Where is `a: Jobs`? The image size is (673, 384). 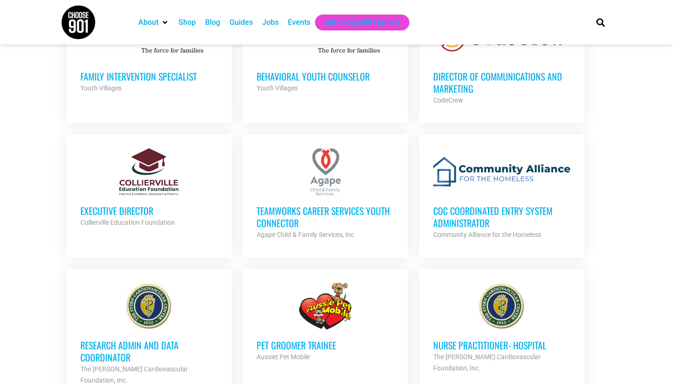
a: Jobs is located at coordinates (270, 22).